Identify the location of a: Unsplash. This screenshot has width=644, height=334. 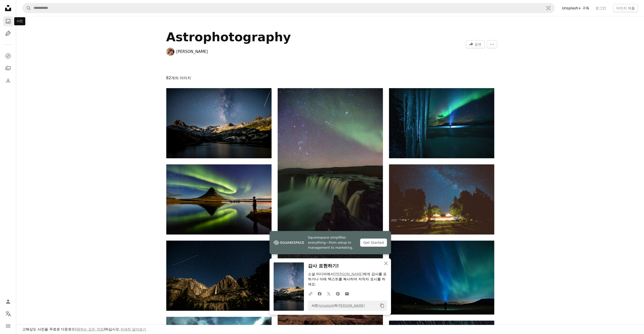
(327, 306).